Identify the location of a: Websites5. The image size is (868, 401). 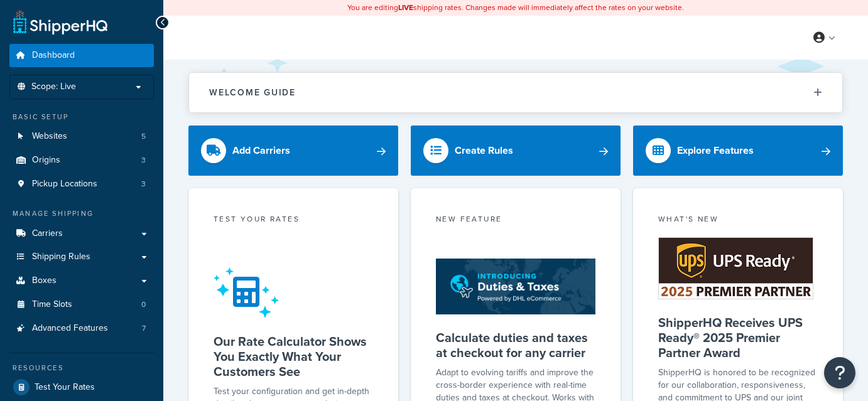
(81, 136).